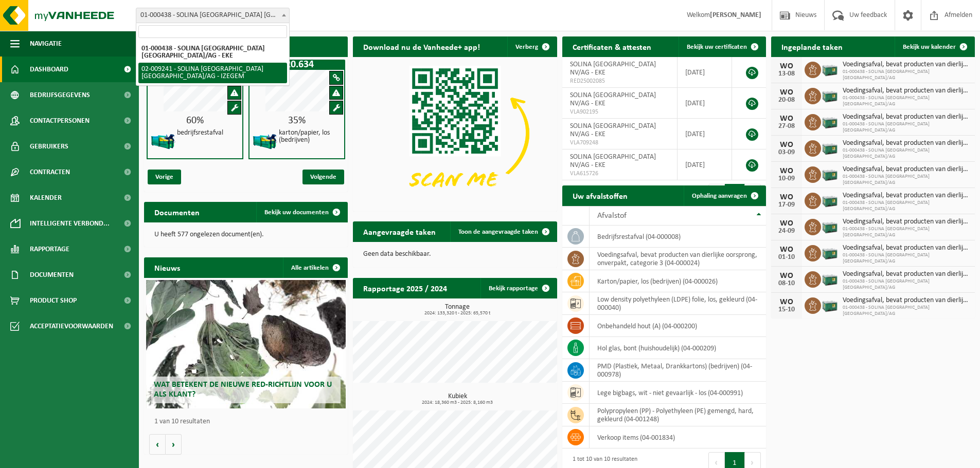  I want to click on h2: Certificaten & attesten, so click(612, 46).